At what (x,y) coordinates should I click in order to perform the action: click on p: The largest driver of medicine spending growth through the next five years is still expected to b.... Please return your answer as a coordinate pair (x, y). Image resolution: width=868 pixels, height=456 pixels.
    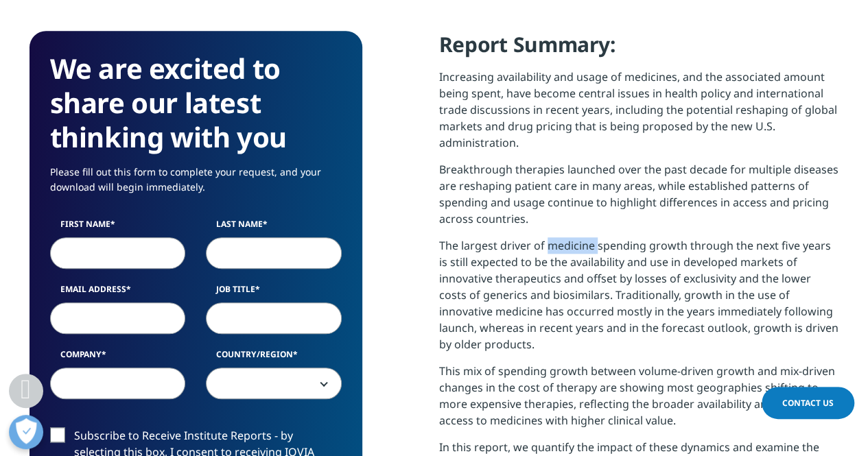
    Looking at the image, I should click on (639, 300).